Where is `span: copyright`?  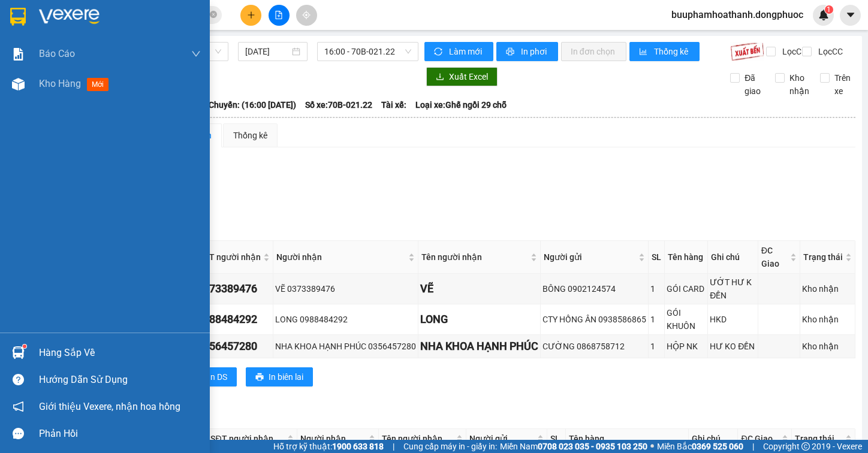
span: copyright is located at coordinates (806, 446).